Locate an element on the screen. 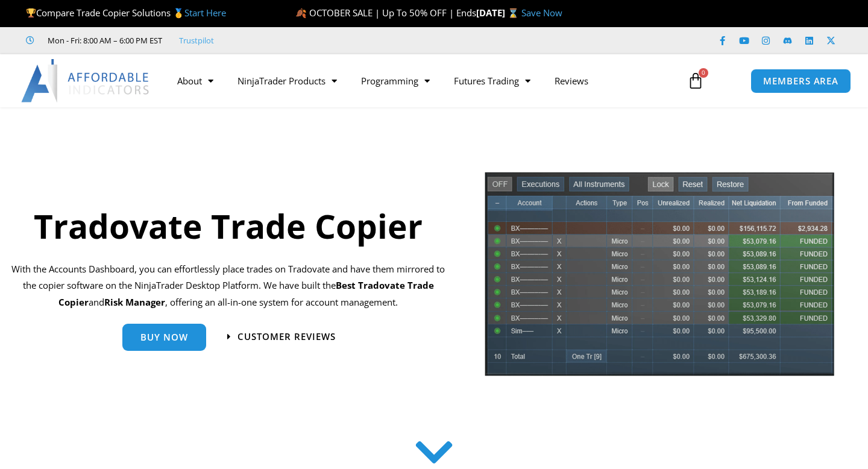 This screenshot has height=469, width=868. a: 0 is located at coordinates (696, 81).